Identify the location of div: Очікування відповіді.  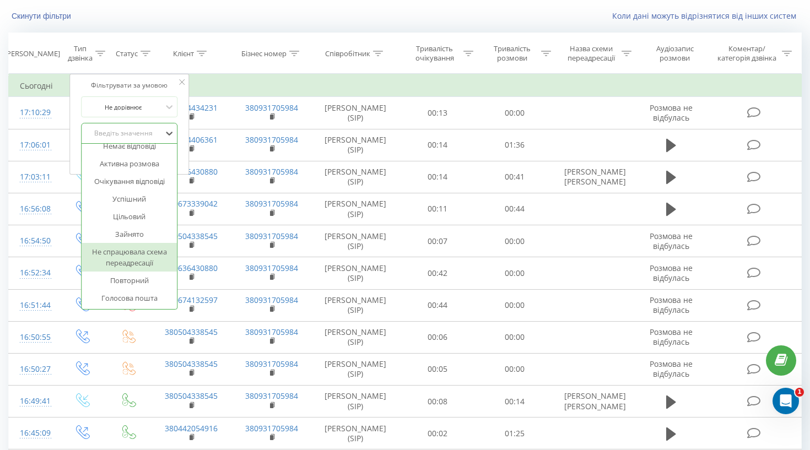
(129, 181).